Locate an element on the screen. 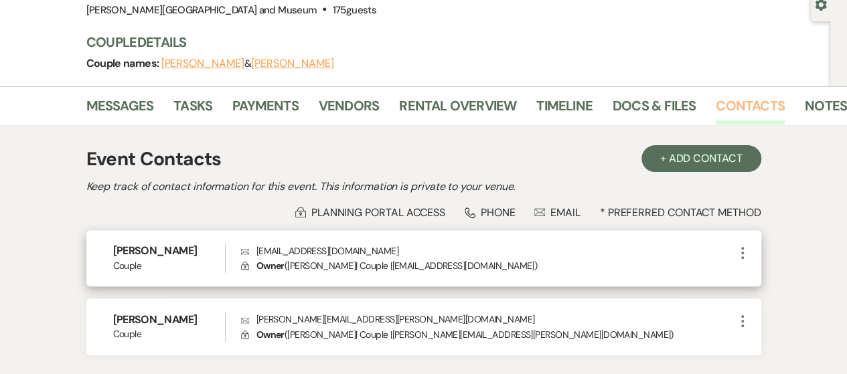 Image resolution: width=847 pixels, height=374 pixels. a: Notes is located at coordinates (826, 110).